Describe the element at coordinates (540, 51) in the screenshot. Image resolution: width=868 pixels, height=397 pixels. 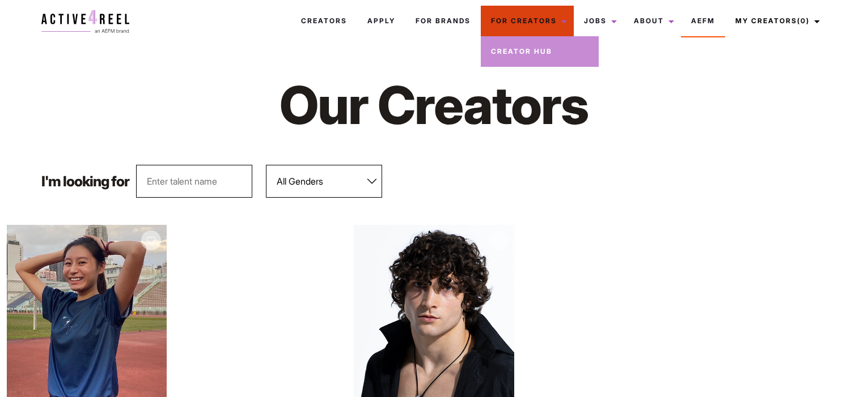
I see `a: Creator Hub` at that location.